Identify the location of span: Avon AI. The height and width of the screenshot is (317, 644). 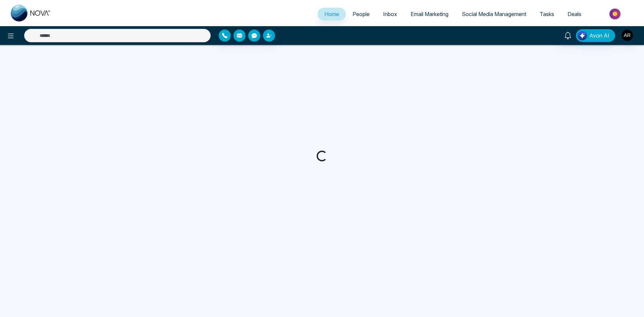
(600, 35).